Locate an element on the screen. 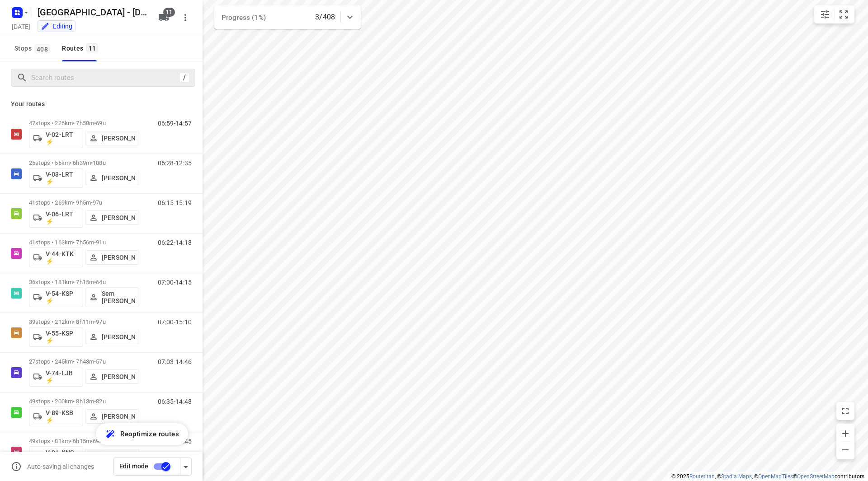  span: Stops is located at coordinates (33, 48).